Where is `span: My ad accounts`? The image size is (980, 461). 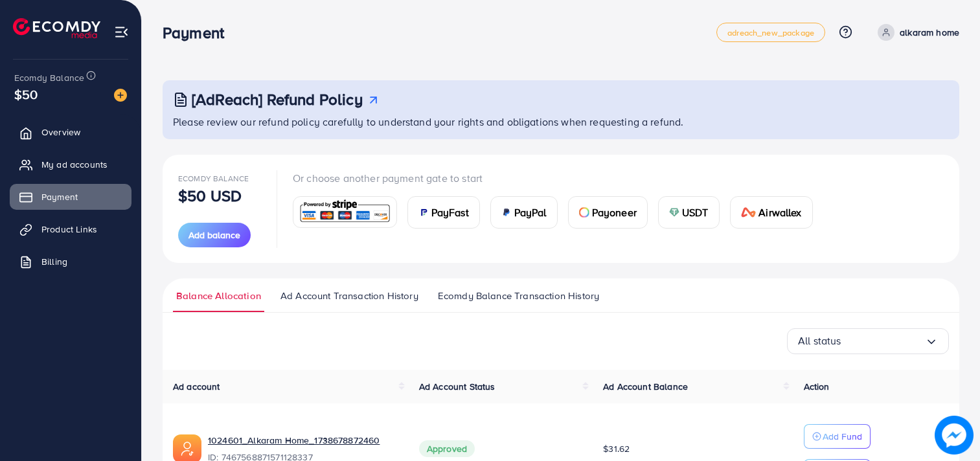 span: My ad accounts is located at coordinates (75, 165).